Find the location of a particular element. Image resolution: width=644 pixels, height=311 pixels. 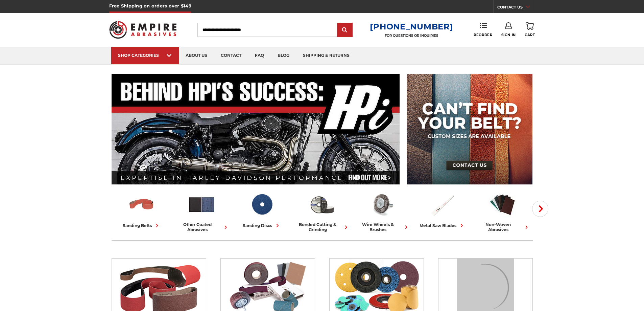

div: wire wheels & brushes is located at coordinates (382, 227).